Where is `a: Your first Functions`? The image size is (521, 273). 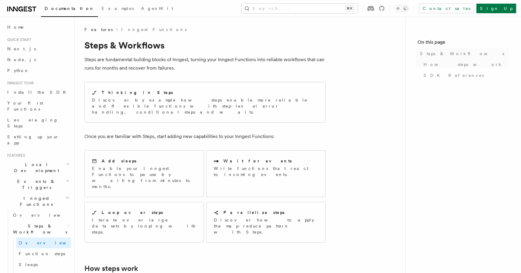
a: Your first Functions is located at coordinates (38, 106).